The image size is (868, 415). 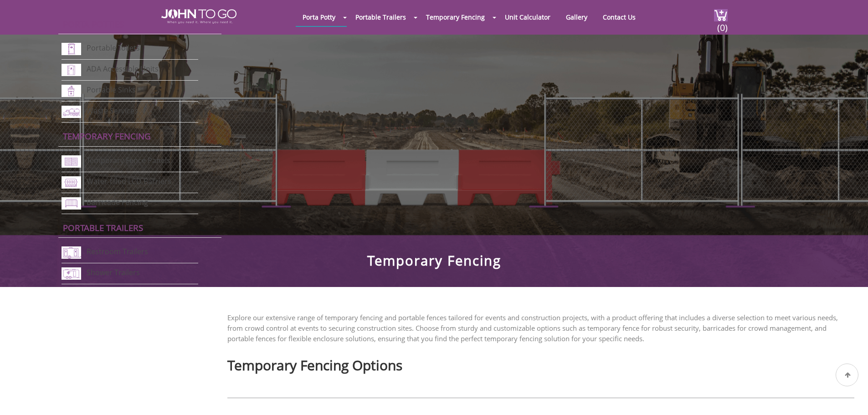 I want to click on a: Gallery, so click(x=576, y=17).